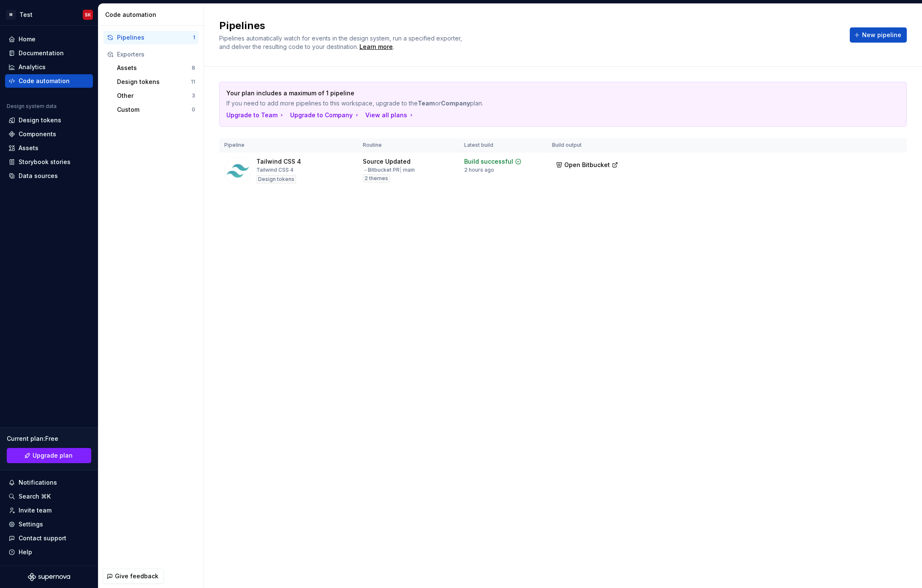  What do you see at coordinates (389, 170) in the screenshot?
I see `div: → Bitbucket PR main` at bounding box center [389, 170].